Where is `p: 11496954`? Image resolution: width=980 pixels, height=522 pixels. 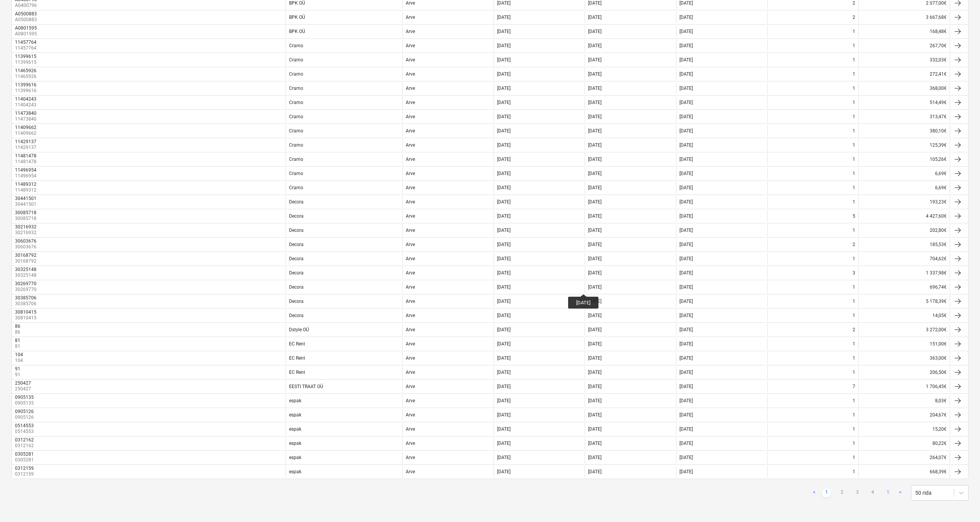 p: 11496954 is located at coordinates (27, 175).